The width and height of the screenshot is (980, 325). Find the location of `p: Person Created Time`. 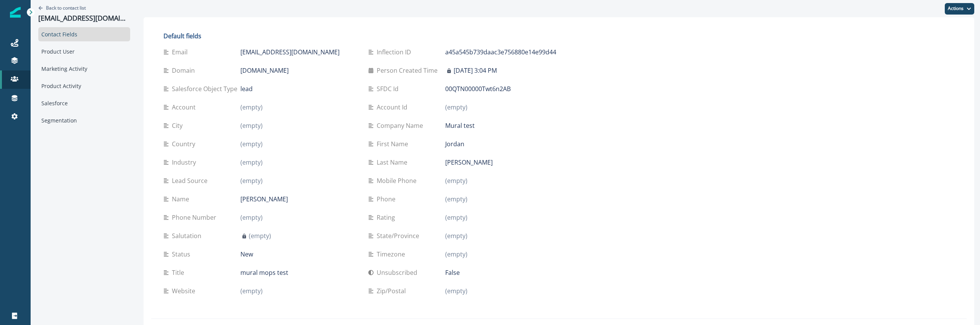

p: Person Created Time is located at coordinates (408, 70).